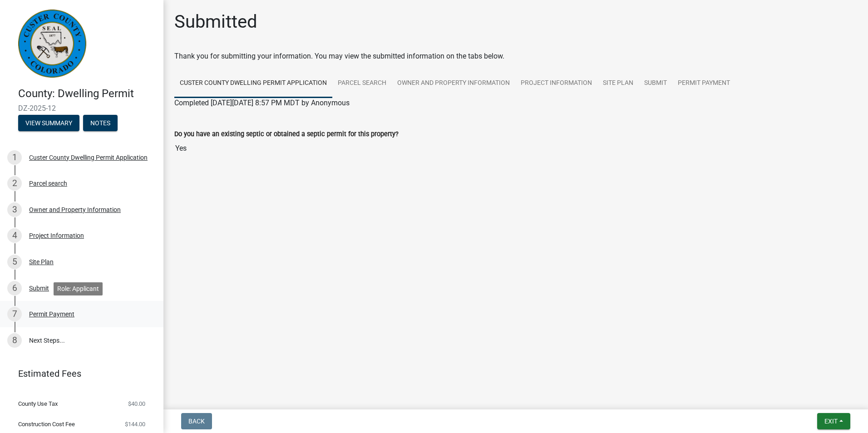 The width and height of the screenshot is (868, 433). I want to click on button: Back, so click(197, 421).